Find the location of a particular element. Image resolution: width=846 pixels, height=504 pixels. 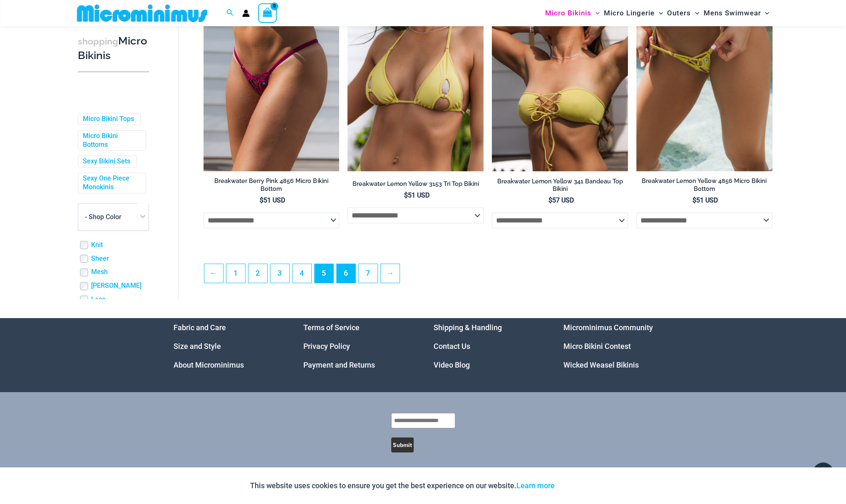

a: About Microminimus is located at coordinates (209, 365).